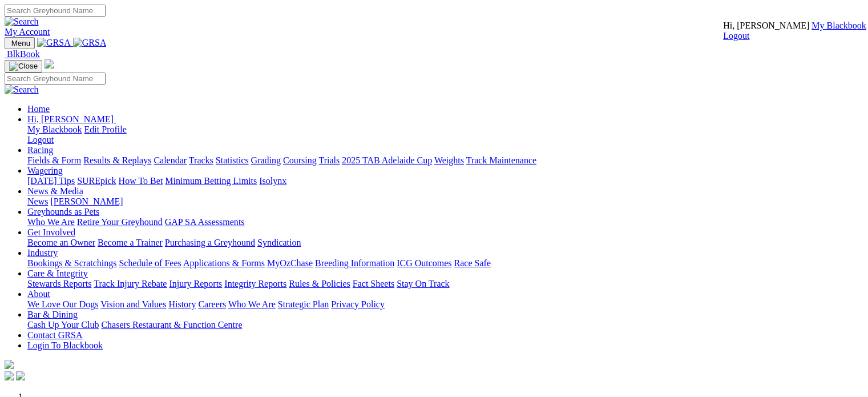 The height and width of the screenshot is (397, 868). I want to click on a: Login To Blackbook, so click(65, 345).